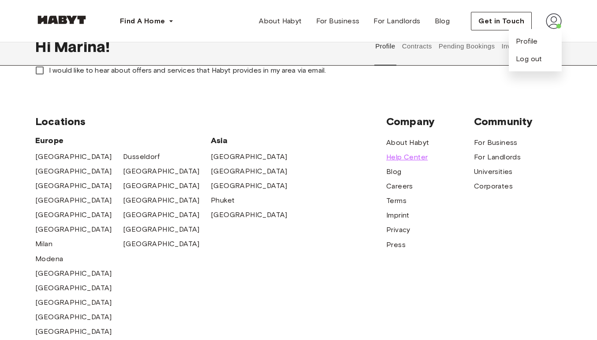  Describe the element at coordinates (467, 46) in the screenshot. I see `div: user profile tabs` at that location.